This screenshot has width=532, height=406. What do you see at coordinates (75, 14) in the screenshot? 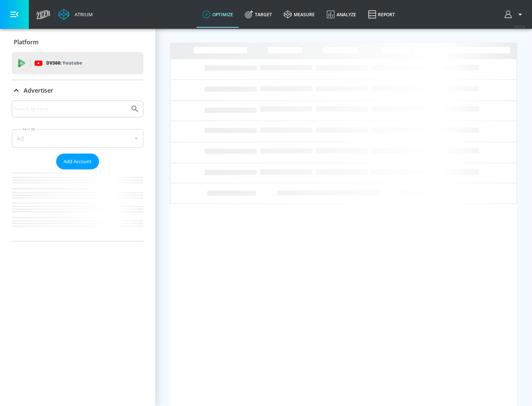
I see `a: Atrium` at bounding box center [75, 14].